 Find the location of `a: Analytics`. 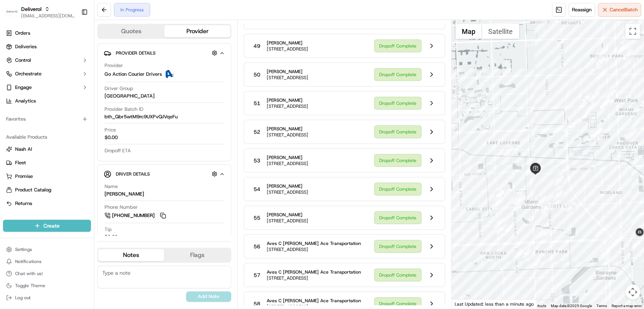

a: Analytics is located at coordinates (47, 101).